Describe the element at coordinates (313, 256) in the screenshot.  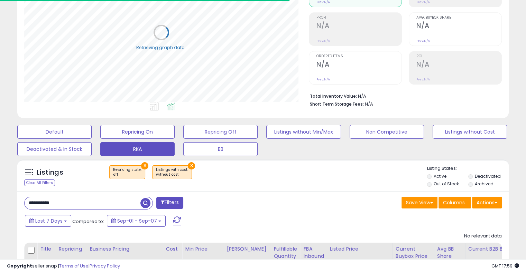
I see `div: FBA inbound Qty` at that location.